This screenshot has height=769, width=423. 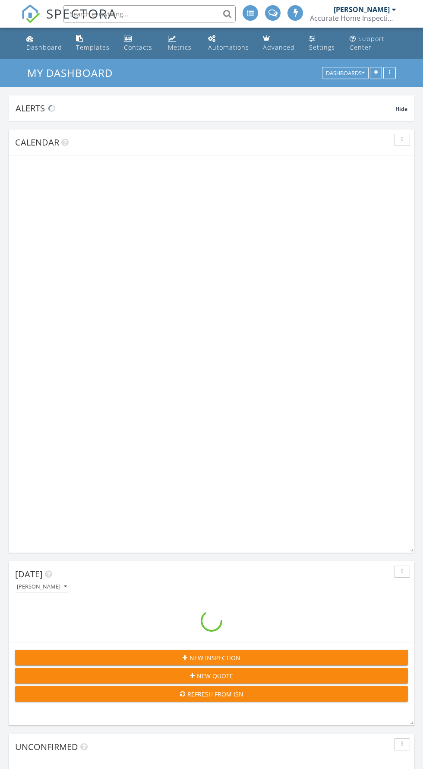 What do you see at coordinates (73, 72) in the screenshot?
I see `a: My Dashboard` at bounding box center [73, 72].